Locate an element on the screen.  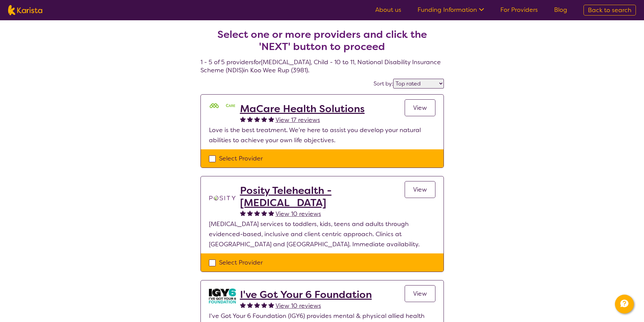
h2: MaCare Health Solutions is located at coordinates (303, 109).